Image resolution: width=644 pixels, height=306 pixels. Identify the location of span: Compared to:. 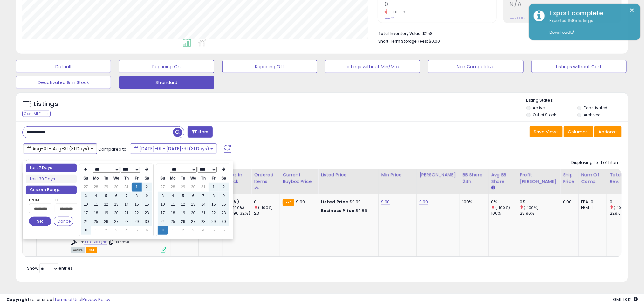
(113, 149).